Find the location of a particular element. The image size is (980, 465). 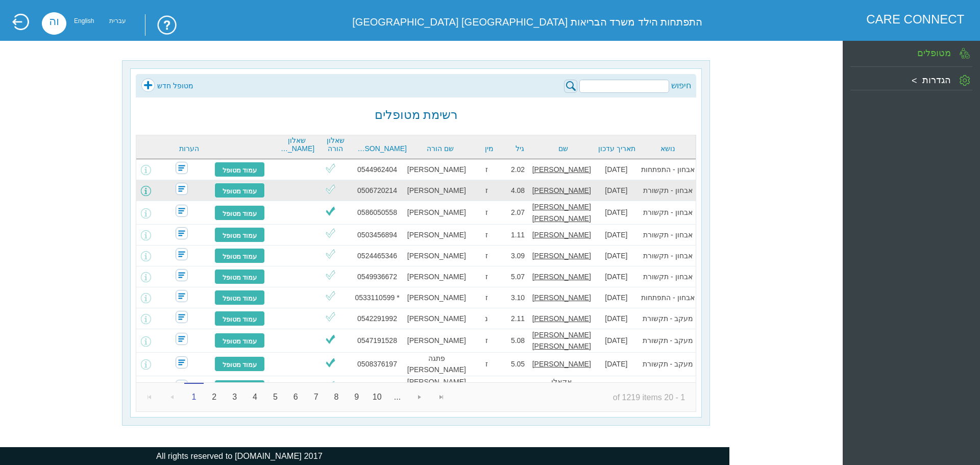

a: שאלון הורה is located at coordinates (335, 144).